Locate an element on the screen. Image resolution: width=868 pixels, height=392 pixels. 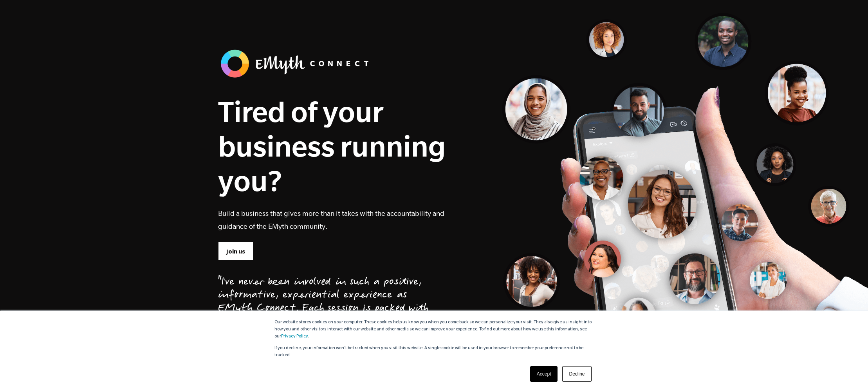
a: Decline is located at coordinates (577, 373).